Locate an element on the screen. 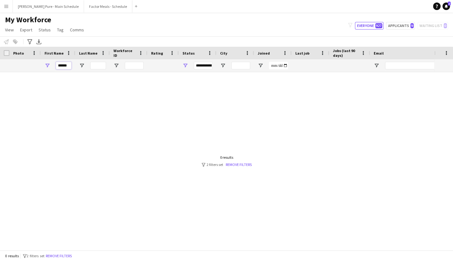 This screenshot has height=261, width=453. span: View is located at coordinates (9, 30).